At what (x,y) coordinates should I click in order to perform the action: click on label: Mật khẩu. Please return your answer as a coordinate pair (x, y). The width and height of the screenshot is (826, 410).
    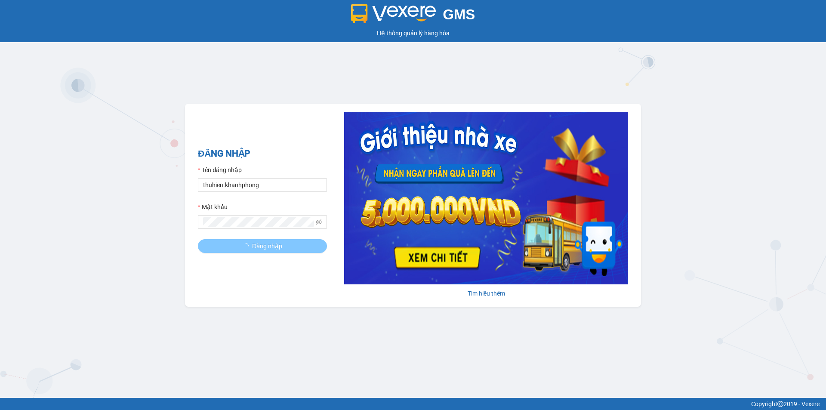
    Looking at the image, I should click on (212, 207).